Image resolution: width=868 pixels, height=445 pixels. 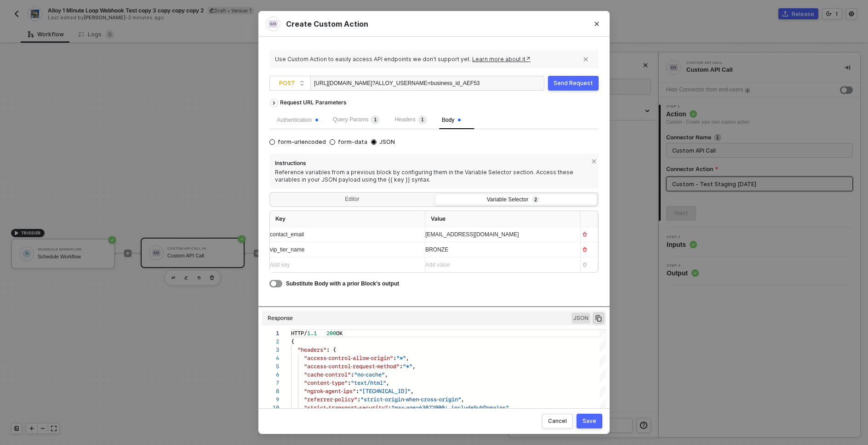 I want to click on span: 200, so click(x=331, y=332).